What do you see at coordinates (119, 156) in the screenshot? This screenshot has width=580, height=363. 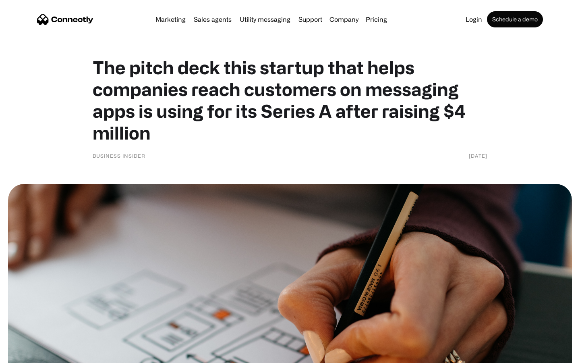 I see `div: Business Insider` at bounding box center [119, 156].